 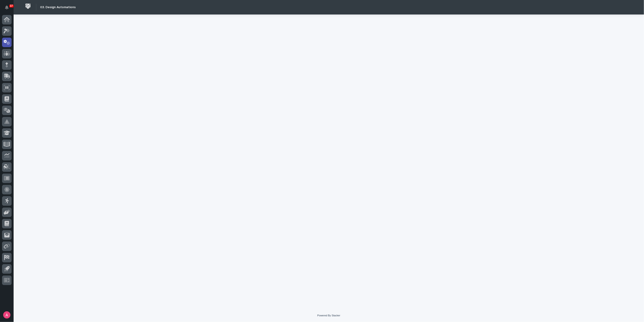 What do you see at coordinates (7, 8) in the screenshot?
I see `button: Notifications` at bounding box center [7, 8].